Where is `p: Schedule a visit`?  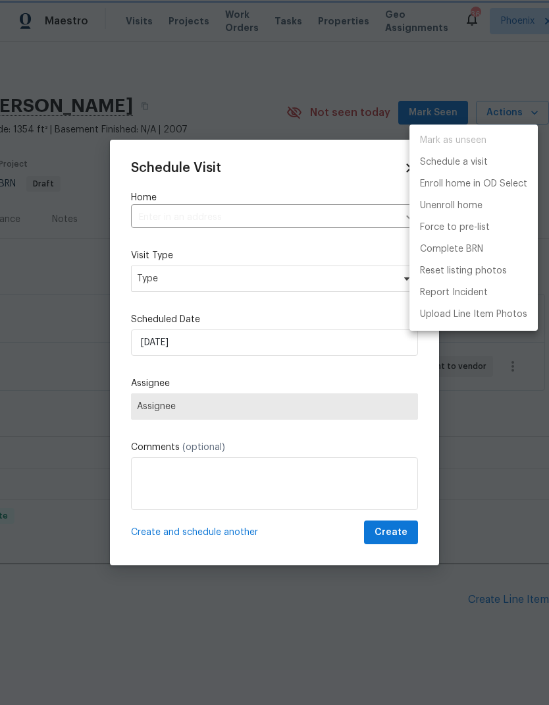
p: Schedule a visit is located at coordinates (454, 162).